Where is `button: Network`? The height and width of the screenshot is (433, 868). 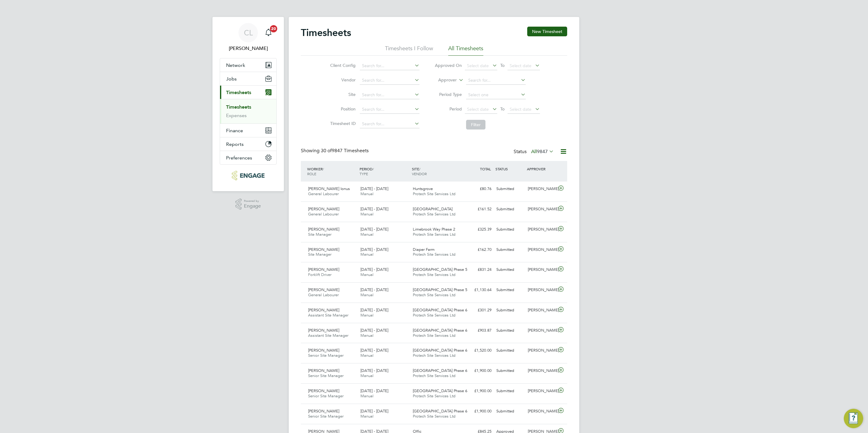
button: Network is located at coordinates (248, 65).